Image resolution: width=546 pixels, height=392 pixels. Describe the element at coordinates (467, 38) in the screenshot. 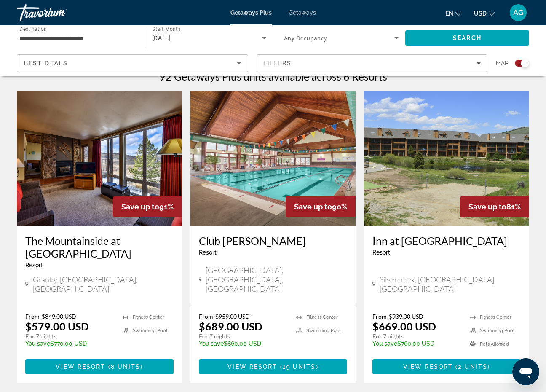

I see `span: Search` at that location.